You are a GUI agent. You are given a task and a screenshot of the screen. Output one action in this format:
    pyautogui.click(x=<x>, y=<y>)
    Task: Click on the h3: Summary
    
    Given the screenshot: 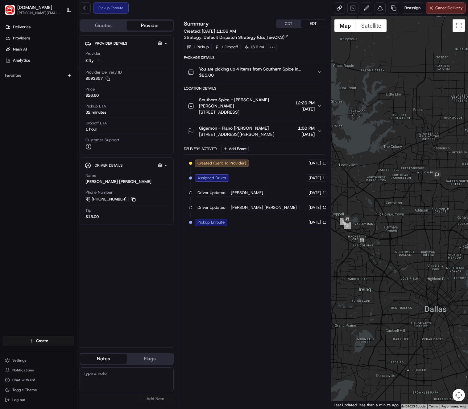 What is the action you would take?
    pyautogui.click(x=196, y=24)
    